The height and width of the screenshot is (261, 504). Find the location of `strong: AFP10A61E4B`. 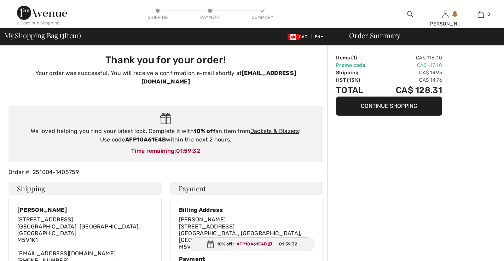

strong: AFP10A61E4B is located at coordinates (145, 139).